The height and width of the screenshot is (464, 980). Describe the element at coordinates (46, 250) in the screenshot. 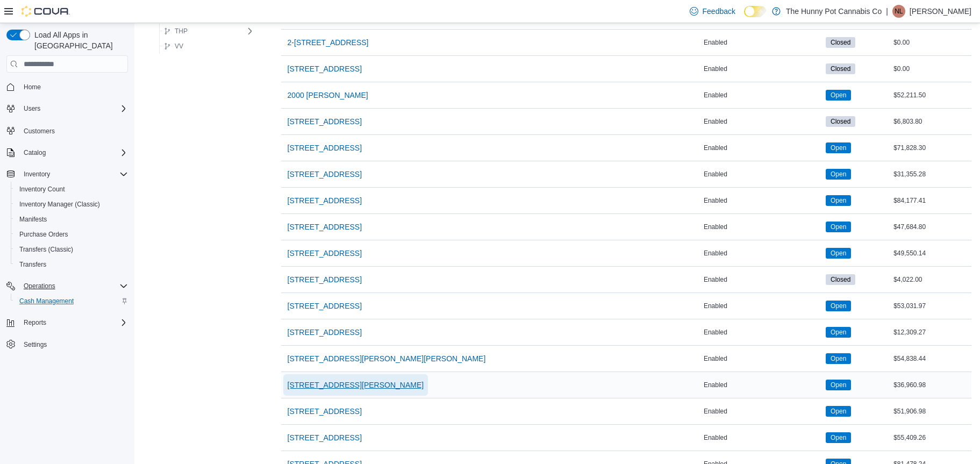

I see `a: Transfers (Classic)` at that location.